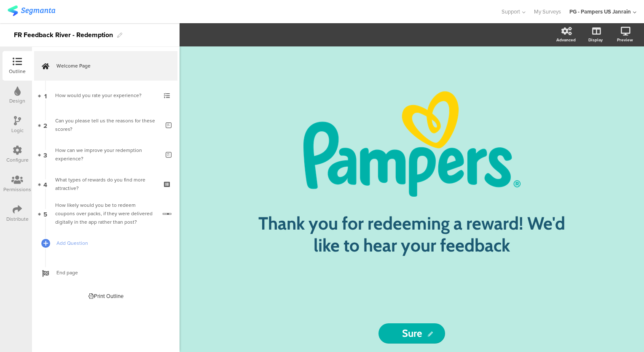 This screenshot has width=644, height=352. I want to click on div: PG - Pampers US Janrain, so click(600, 11).